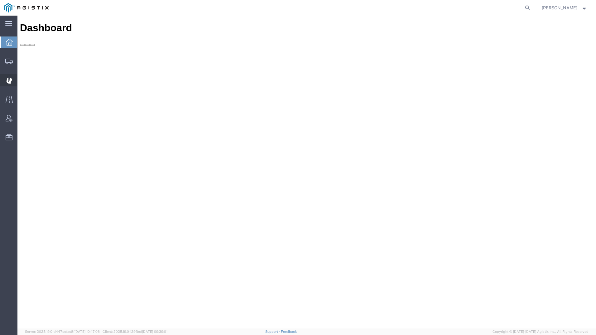  I want to click on a: Support, so click(273, 331).